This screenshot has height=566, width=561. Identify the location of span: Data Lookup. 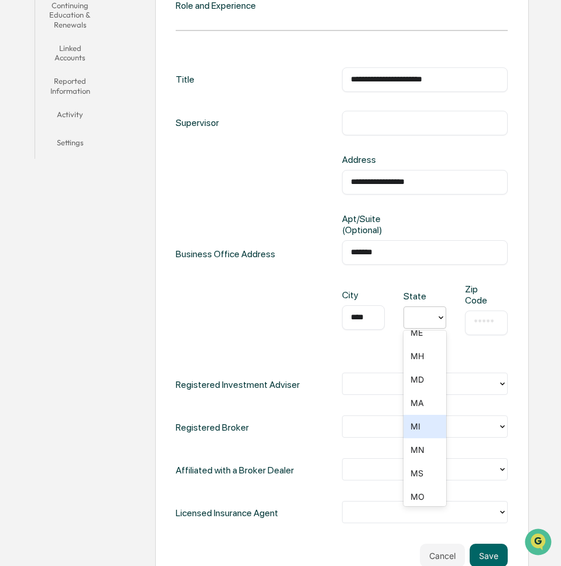
(49, 176).